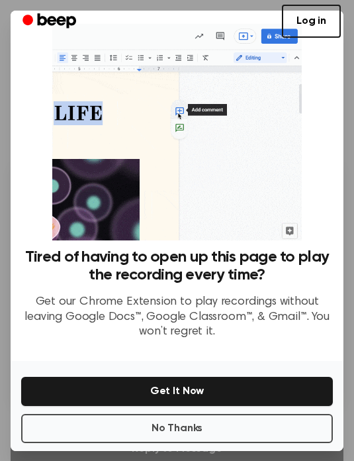 The width and height of the screenshot is (354, 461). Describe the element at coordinates (311, 21) in the screenshot. I see `a: Log in` at that location.